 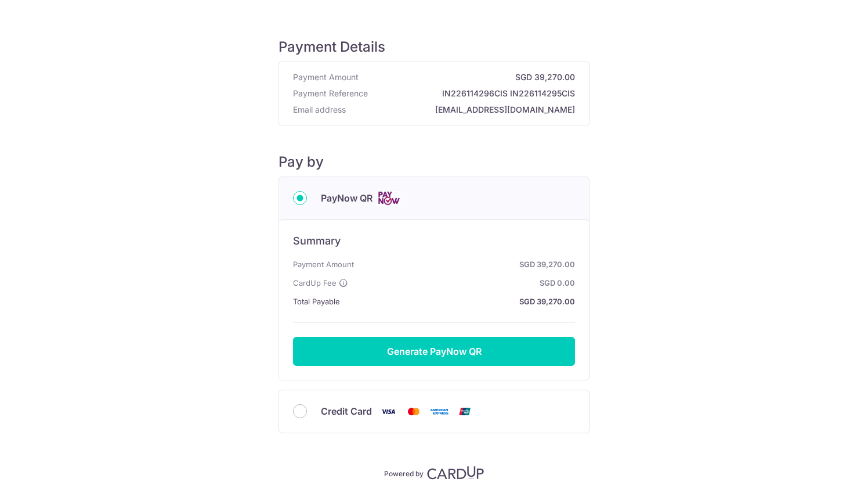 What do you see at coordinates (456, 473) in the screenshot?
I see `img: CardUp` at bounding box center [456, 473].